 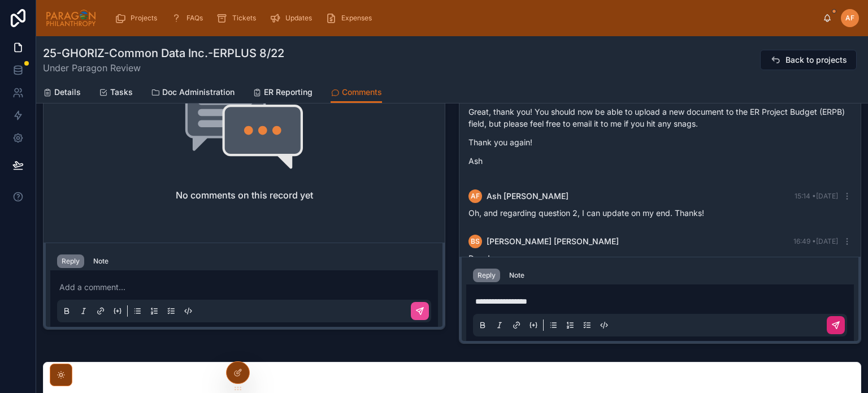 I want to click on img: App logo, so click(x=71, y=18).